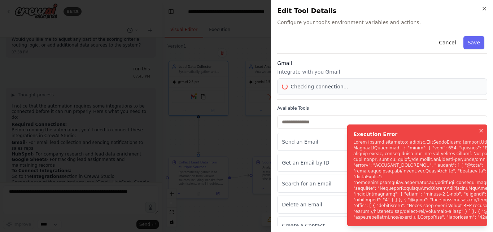 Image resolution: width=493 pixels, height=232 pixels. I want to click on span: Configure your tool's environment variables and actions., so click(382, 22).